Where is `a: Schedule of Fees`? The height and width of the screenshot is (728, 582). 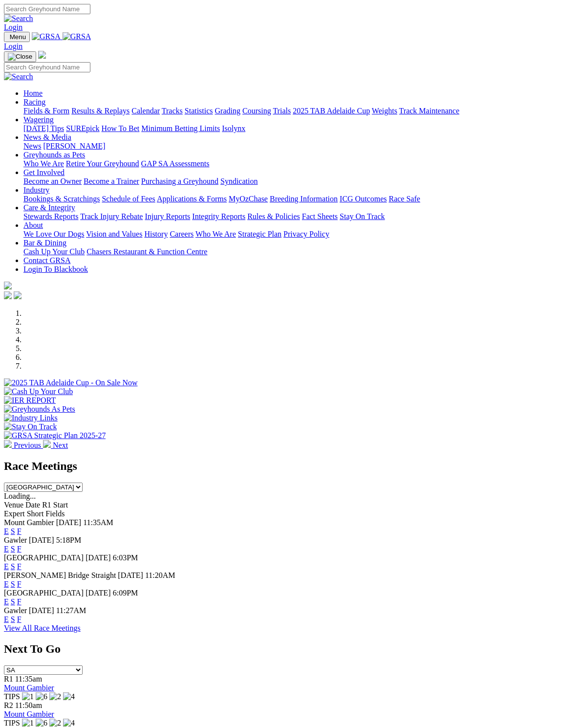
a: Schedule of Fees is located at coordinates (128, 198).